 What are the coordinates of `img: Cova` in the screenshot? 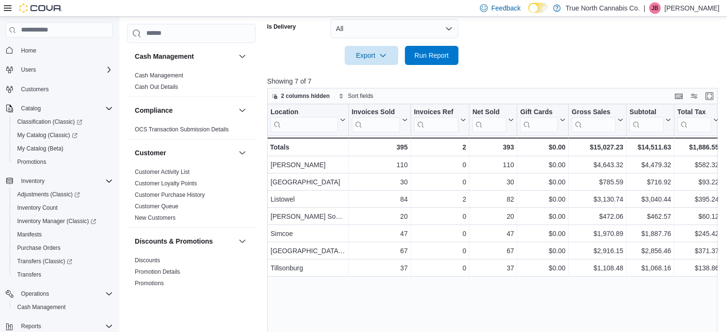 It's located at (41, 8).